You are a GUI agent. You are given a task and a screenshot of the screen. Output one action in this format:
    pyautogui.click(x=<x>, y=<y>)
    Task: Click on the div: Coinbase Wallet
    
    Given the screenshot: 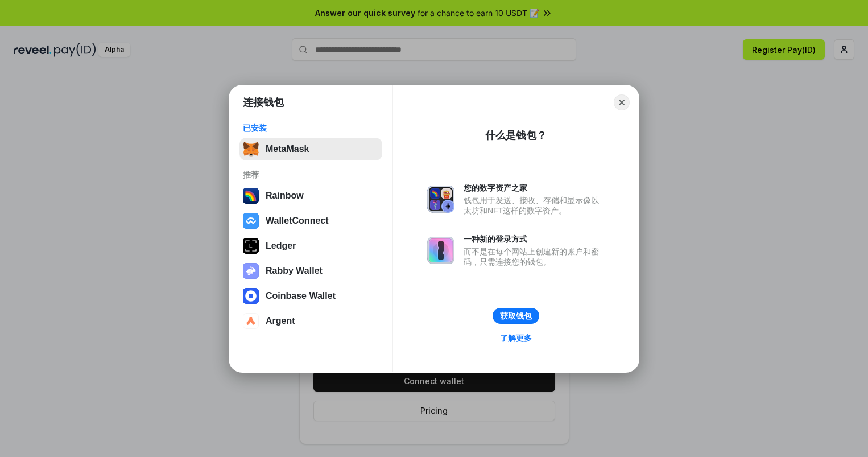 What is the action you would take?
    pyautogui.click(x=301, y=296)
    